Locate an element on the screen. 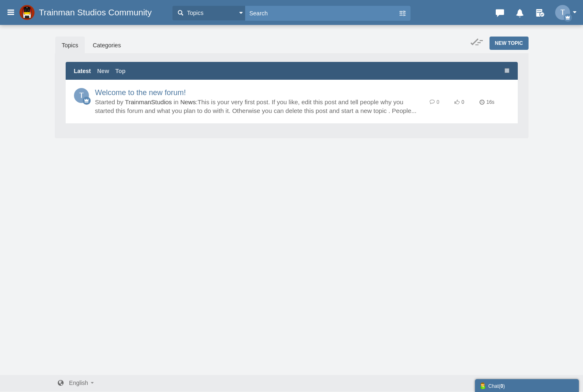 Image resolution: width=583 pixels, height=392 pixels. a: New Topic is located at coordinates (509, 43).